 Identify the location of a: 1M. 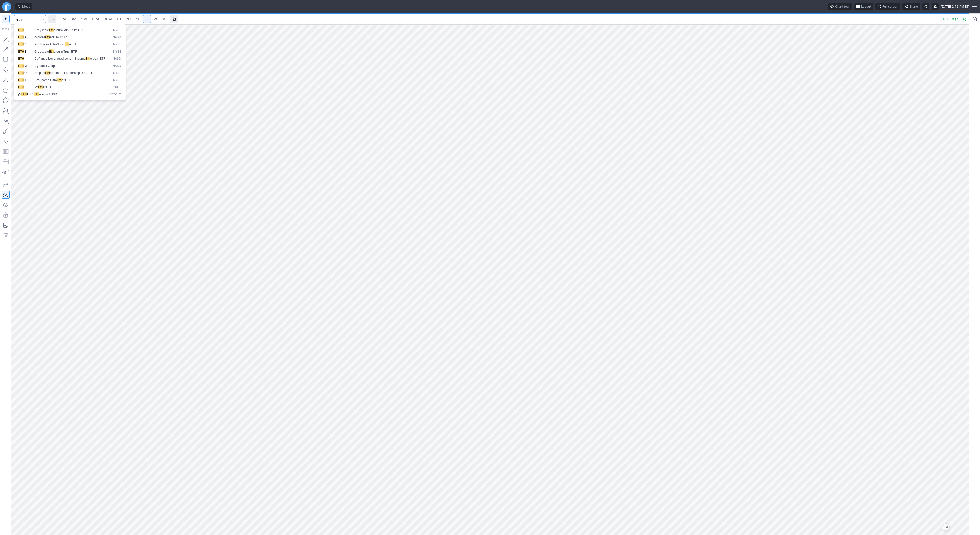
(63, 19).